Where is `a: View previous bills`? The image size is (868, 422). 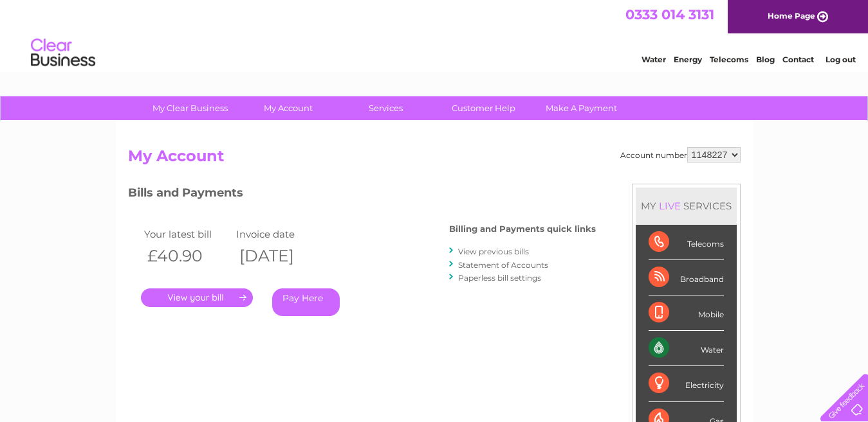 a: View previous bills is located at coordinates (493, 251).